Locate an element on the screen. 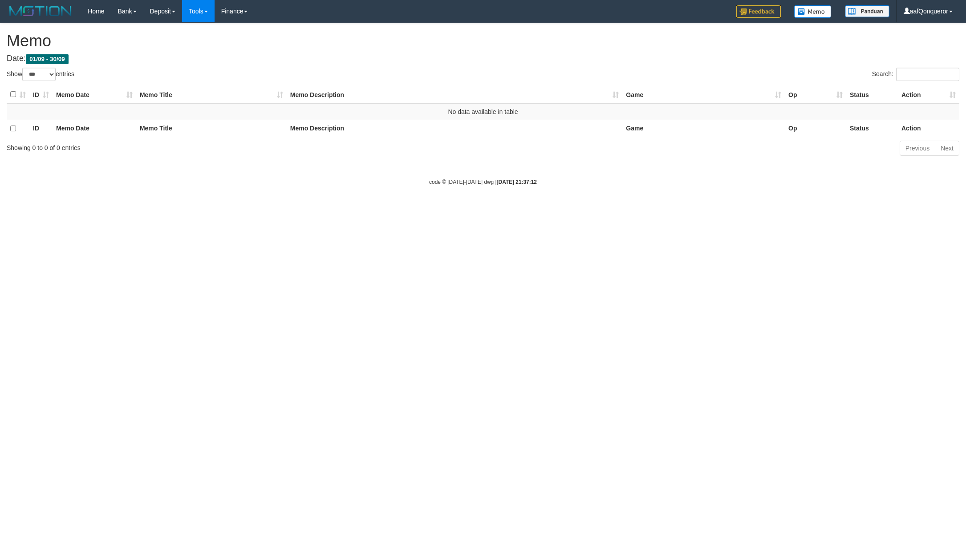 This screenshot has width=966, height=560. th: Memo Description: activate to sort column ascending is located at coordinates (454, 95).